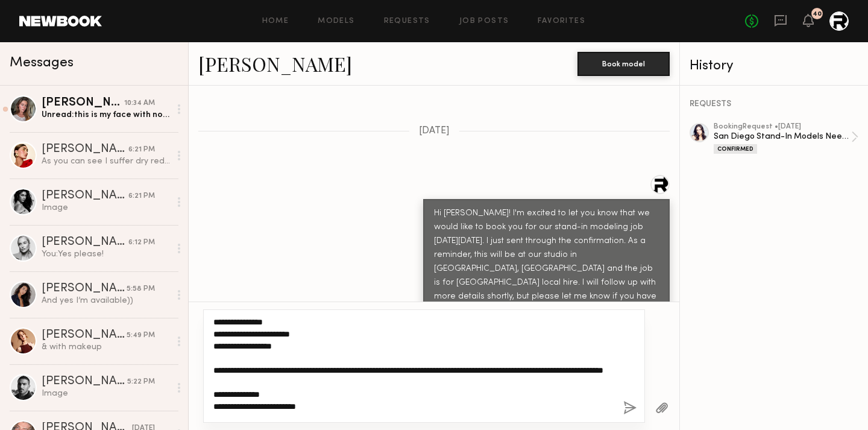 This screenshot has width=868, height=430. What do you see at coordinates (106, 254) in the screenshot?
I see `div: You: Yes please!` at bounding box center [106, 254].